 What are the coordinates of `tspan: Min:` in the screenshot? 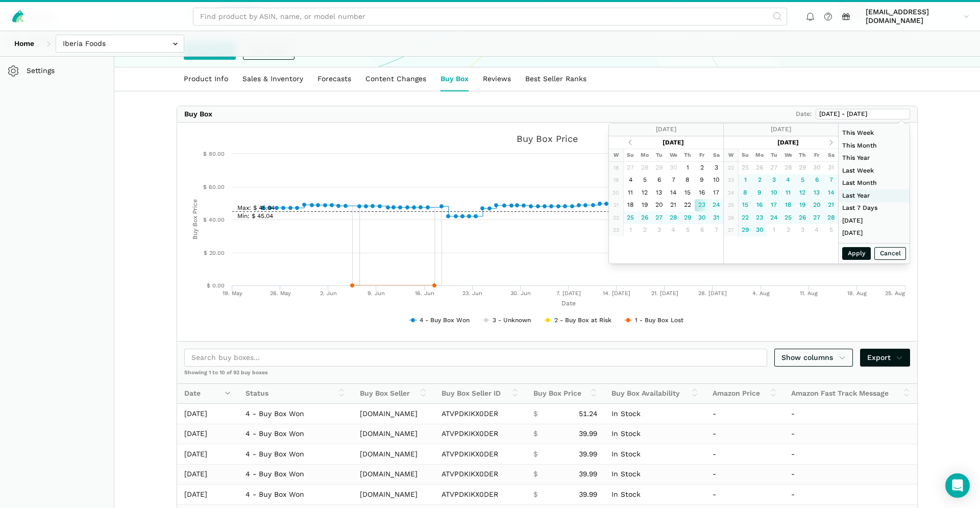 It's located at (244, 216).